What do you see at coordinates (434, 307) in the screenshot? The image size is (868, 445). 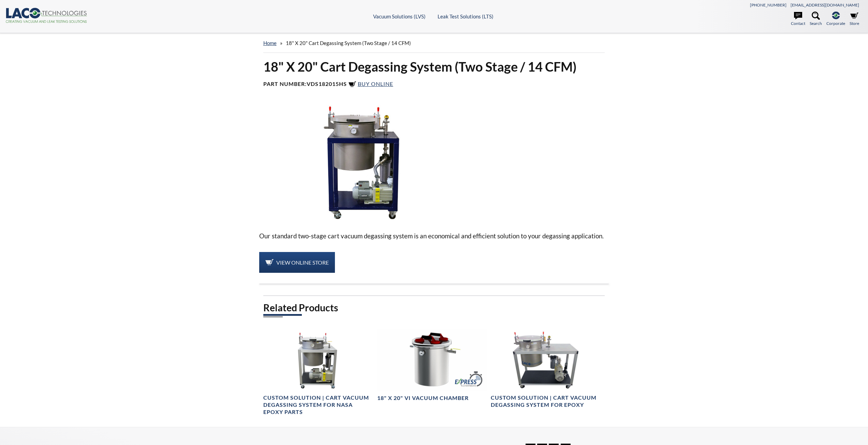 I see `h2: Related Products` at bounding box center [434, 307].